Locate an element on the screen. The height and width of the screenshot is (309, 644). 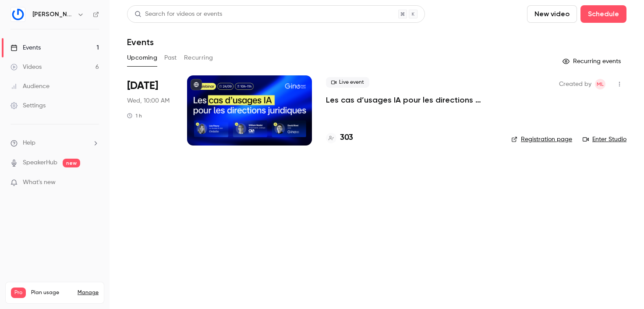
a: Registration page is located at coordinates (541, 139).